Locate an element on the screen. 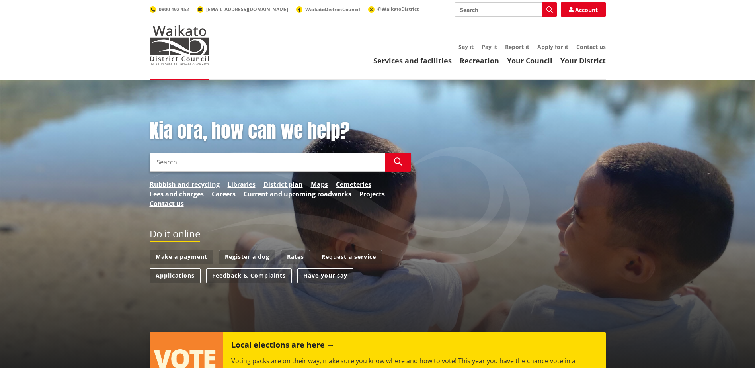 The height and width of the screenshot is (368, 755). a: Fees and charges is located at coordinates (177, 194).